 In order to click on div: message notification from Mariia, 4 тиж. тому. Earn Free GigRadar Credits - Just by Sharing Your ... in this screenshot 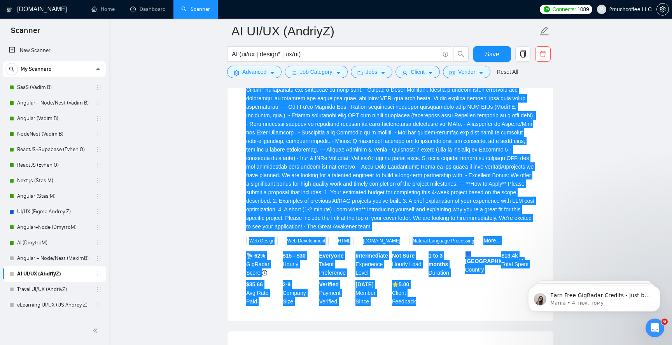, I will do `click(78, 29)`.